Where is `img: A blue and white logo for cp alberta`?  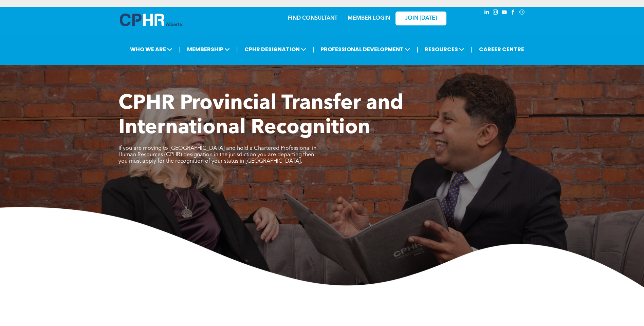
img: A blue and white logo for cp alberta is located at coordinates (150, 20).